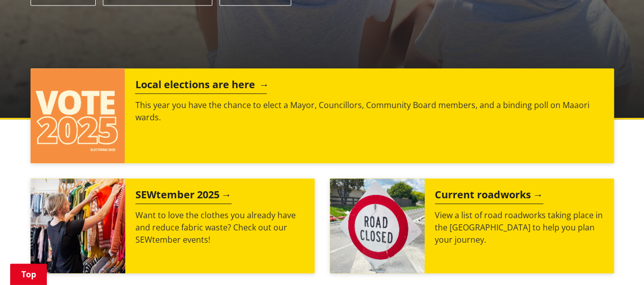 The image size is (644, 285). I want to click on a: SEWtember 2025 Want to love the clothes you already have and reduce fabric waste? Check out our S..., so click(172, 226).